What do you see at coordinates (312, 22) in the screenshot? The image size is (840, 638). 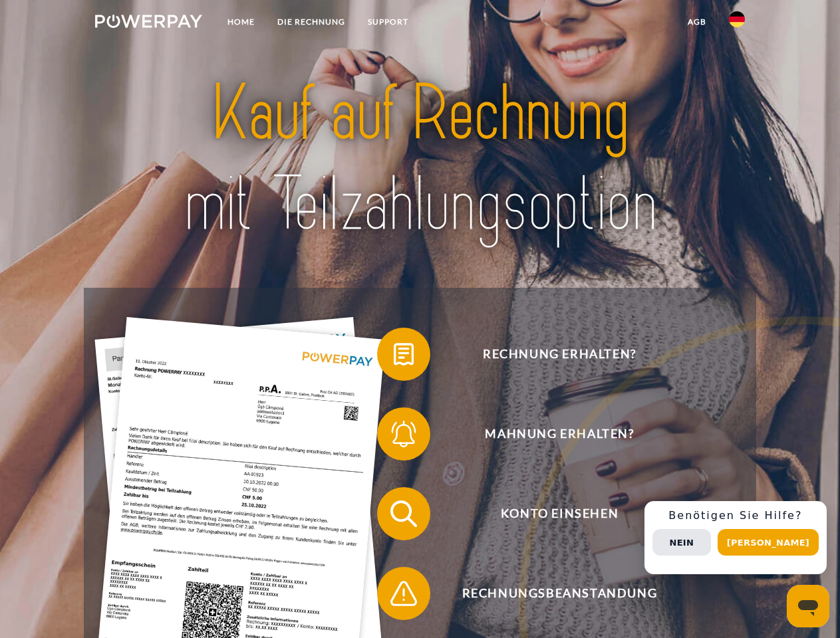 I see `a: DIE RECHNUNG` at bounding box center [312, 22].